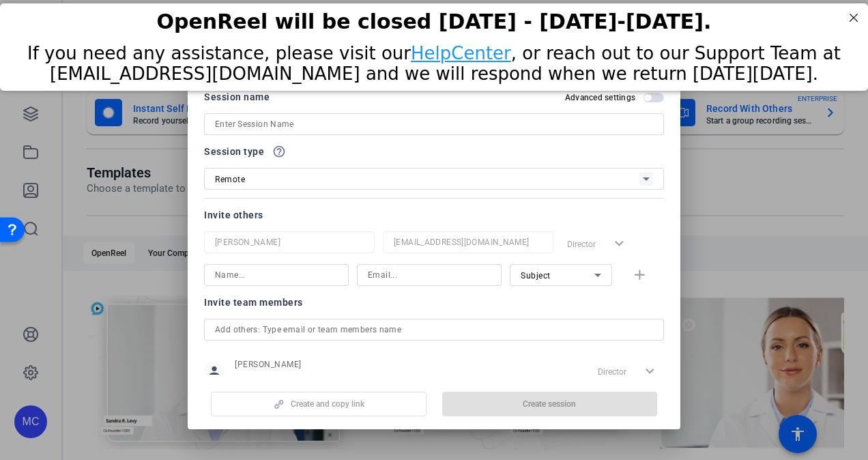  What do you see at coordinates (214, 372) in the screenshot?
I see `mat-icon: person` at bounding box center [214, 372].